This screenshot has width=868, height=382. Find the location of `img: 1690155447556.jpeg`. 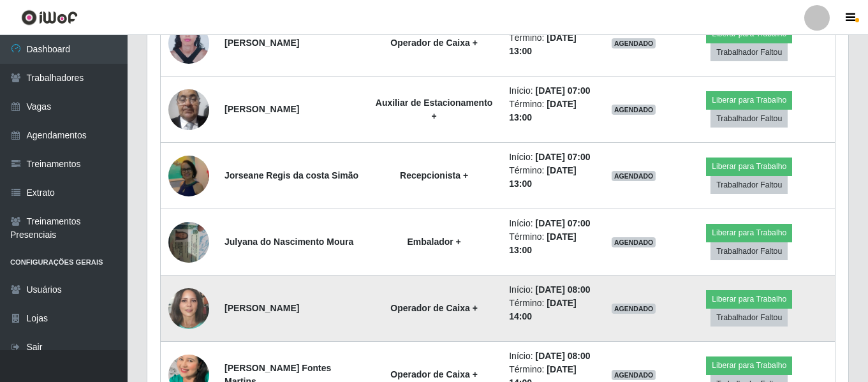

img: 1690155447556.jpeg is located at coordinates (189, 109).